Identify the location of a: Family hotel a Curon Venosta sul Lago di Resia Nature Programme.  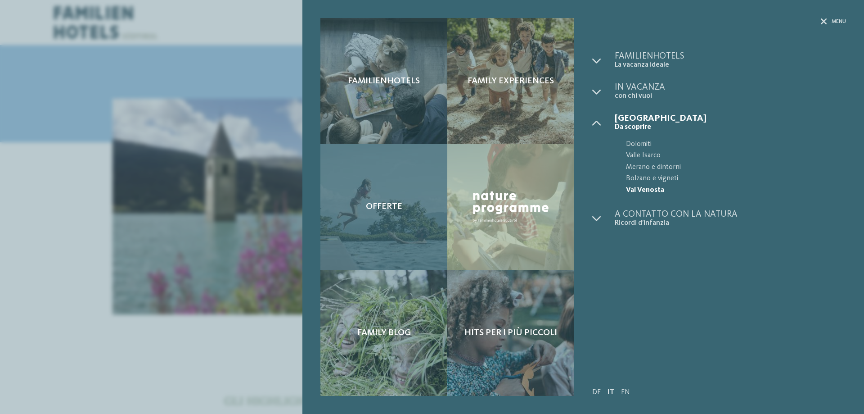
(511, 207).